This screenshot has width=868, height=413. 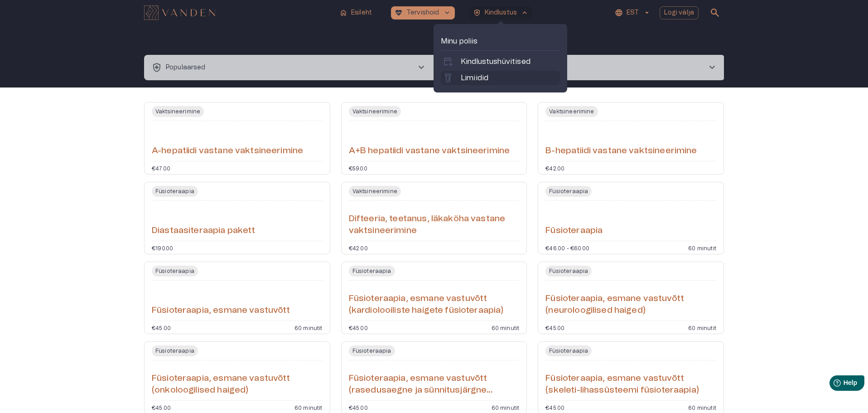 What do you see at coordinates (289, 68) in the screenshot?
I see `button: health_and_safetyPopulaarsedchevron_right` at bounding box center [289, 68].